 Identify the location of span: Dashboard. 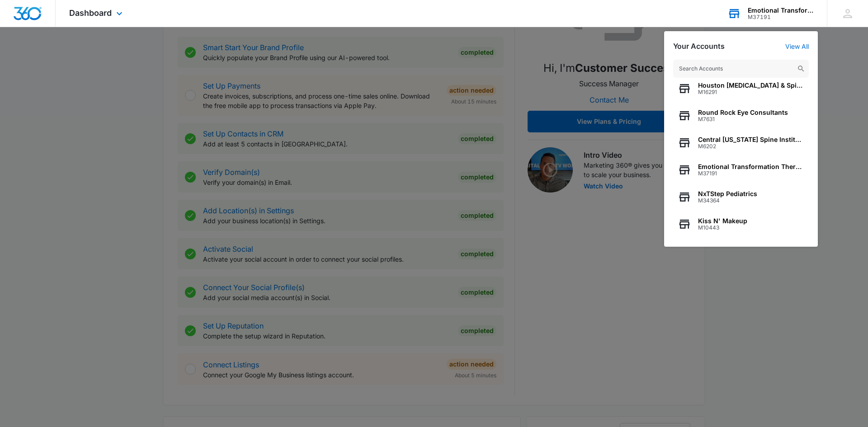
(91, 13).